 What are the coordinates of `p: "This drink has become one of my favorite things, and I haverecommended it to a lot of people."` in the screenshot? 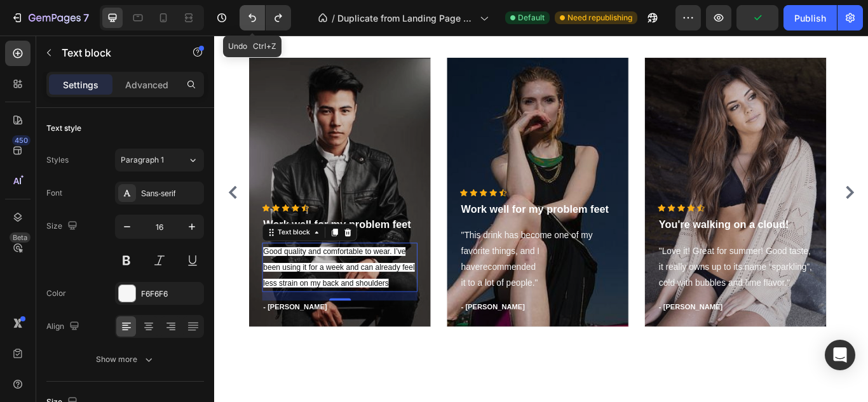 It's located at (376, 261).